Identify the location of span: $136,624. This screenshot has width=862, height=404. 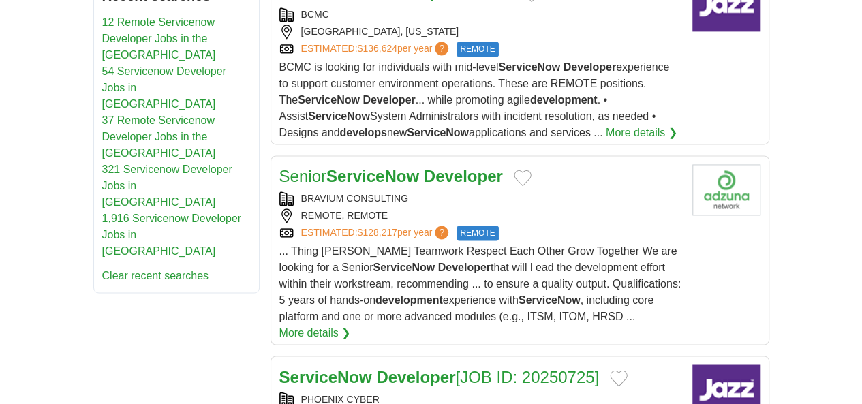
(377, 48).